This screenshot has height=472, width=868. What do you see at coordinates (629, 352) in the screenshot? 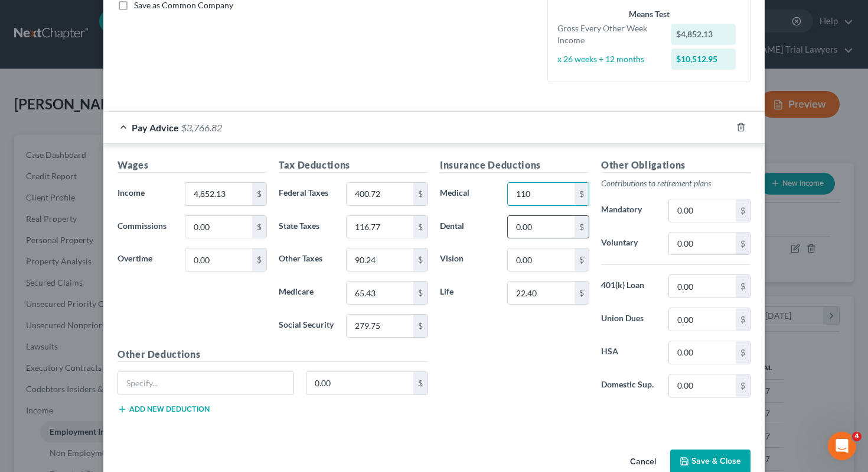
I see `label: HSA` at bounding box center [629, 352].